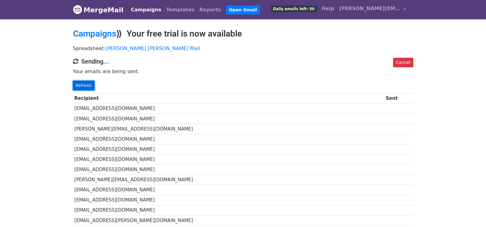 This screenshot has height=227, width=486. I want to click on a: Templates, so click(180, 10).